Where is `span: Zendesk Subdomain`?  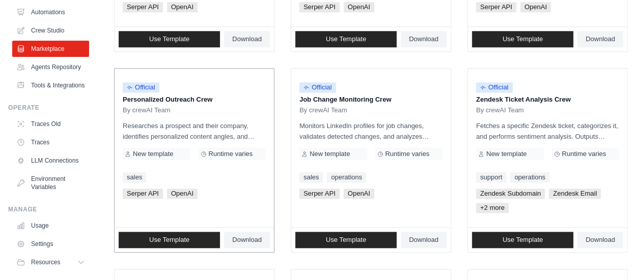
span: Zendesk Subdomain is located at coordinates (510, 194).